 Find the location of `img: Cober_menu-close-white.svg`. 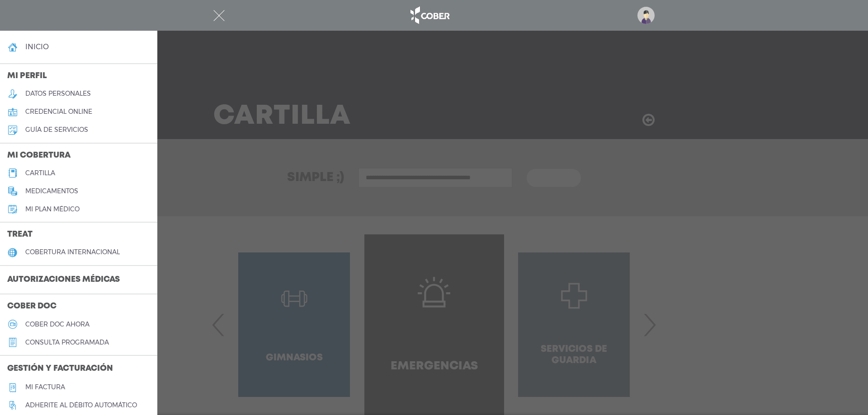

img: Cober_menu-close-white.svg is located at coordinates (219, 15).